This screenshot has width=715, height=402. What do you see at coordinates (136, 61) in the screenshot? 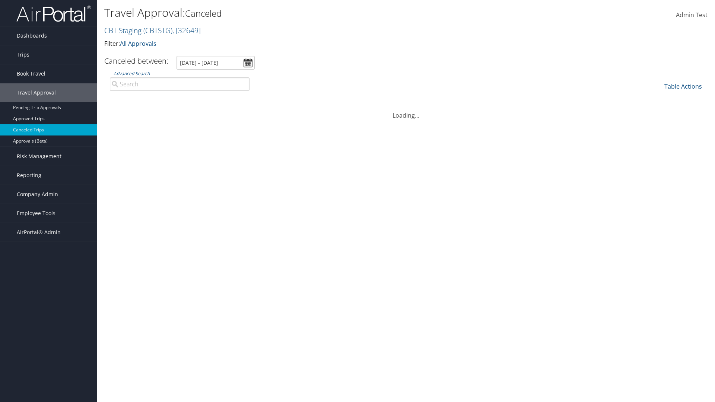
I see `h3: Canceled between:` at bounding box center [136, 61].